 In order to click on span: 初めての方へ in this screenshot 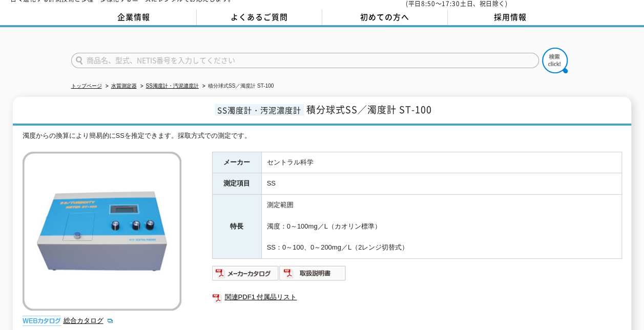, I will do `click(385, 17)`.